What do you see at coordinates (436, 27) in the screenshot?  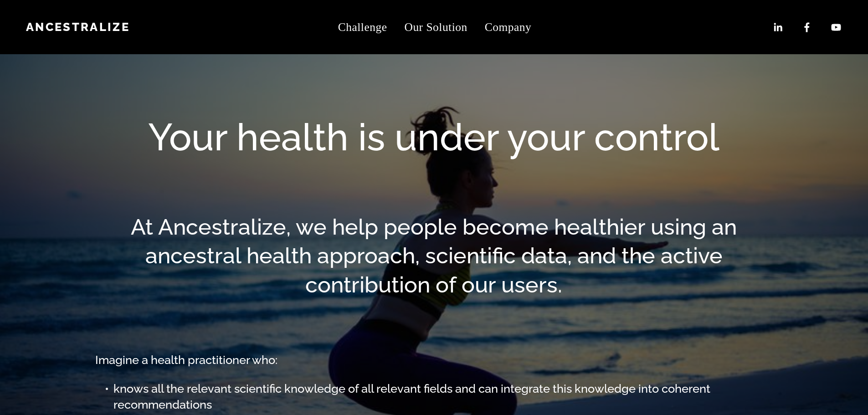 I see `a: Our Solution` at bounding box center [436, 27].